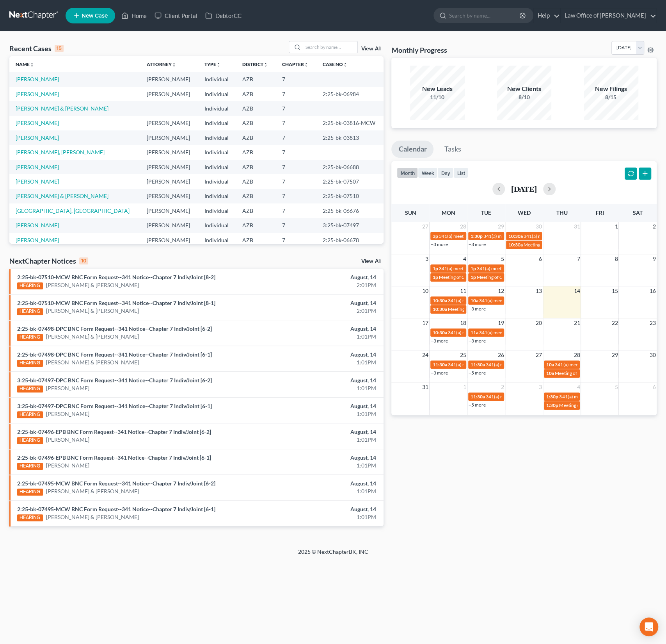 The width and height of the screenshot is (666, 644). I want to click on span: 29, so click(615, 355).